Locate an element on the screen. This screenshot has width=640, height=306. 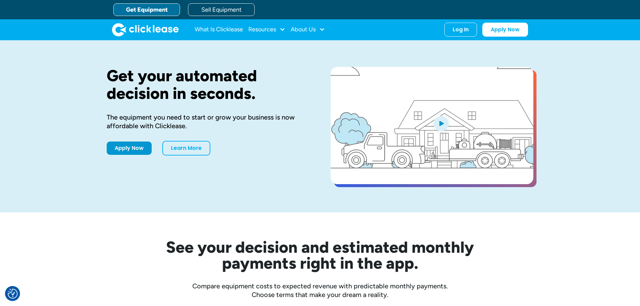
a: home is located at coordinates (145, 30).